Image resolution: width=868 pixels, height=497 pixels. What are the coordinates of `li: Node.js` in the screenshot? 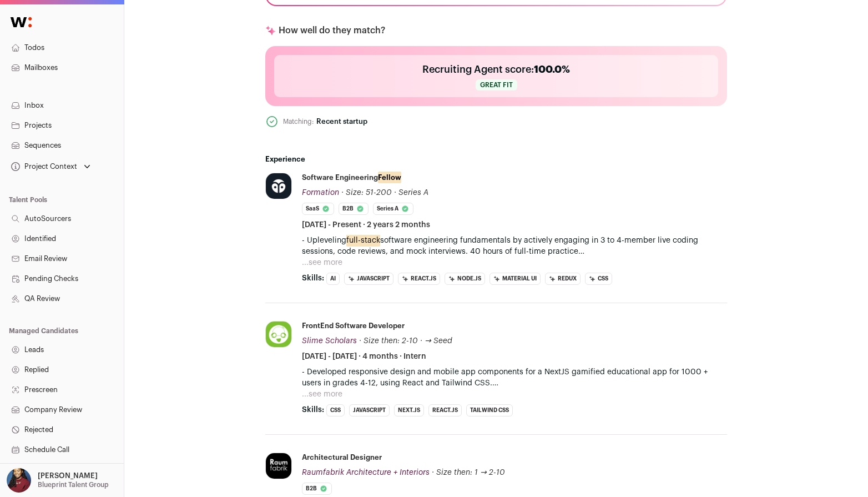 It's located at (465, 279).